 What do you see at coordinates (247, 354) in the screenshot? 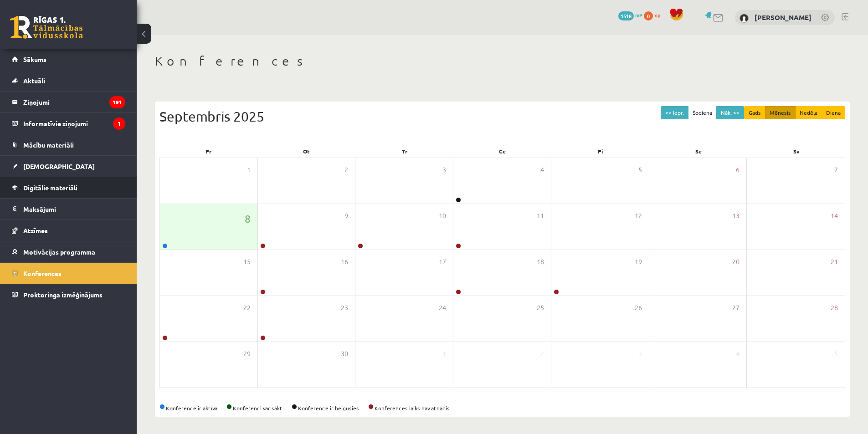
I see `span: 29` at bounding box center [247, 354].